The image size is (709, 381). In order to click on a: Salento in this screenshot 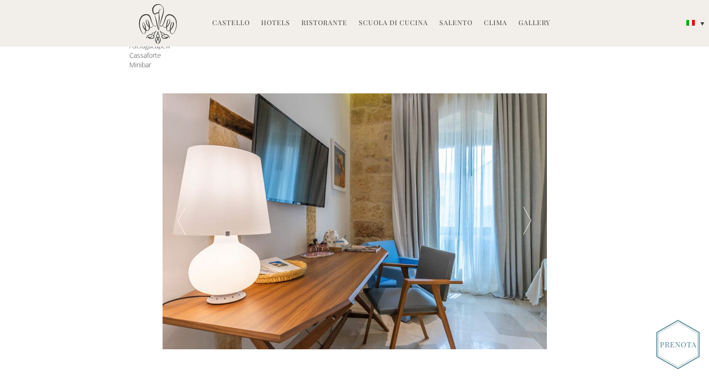, I will do `click(456, 23)`.